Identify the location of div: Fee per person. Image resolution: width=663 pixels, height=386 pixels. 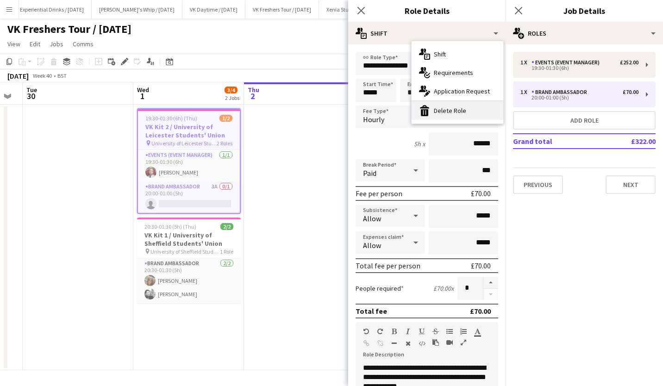
(379, 194).